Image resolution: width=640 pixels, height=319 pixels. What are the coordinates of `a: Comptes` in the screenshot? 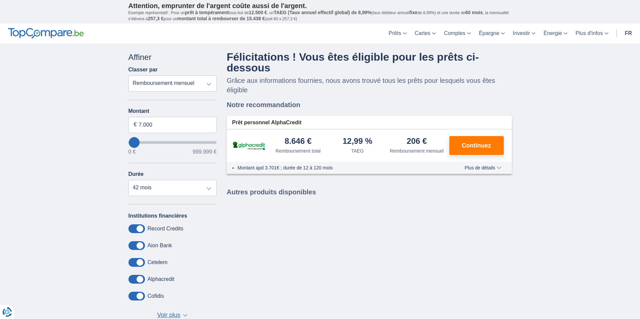 It's located at (457, 33).